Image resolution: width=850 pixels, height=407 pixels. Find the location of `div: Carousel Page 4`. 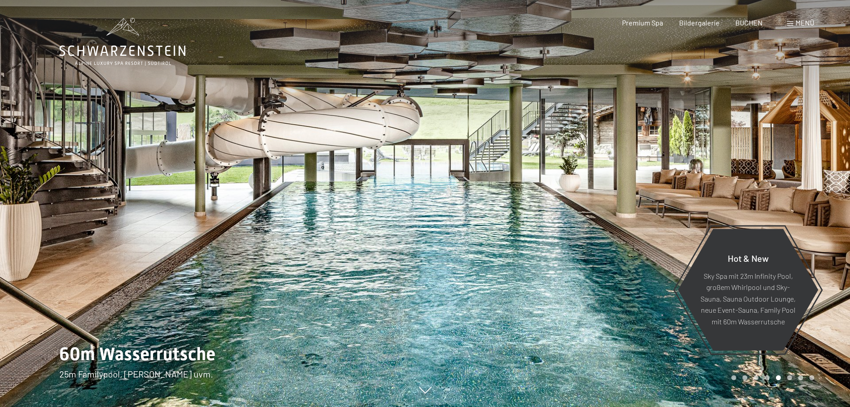

div: Carousel Page 4 is located at coordinates (767, 377).